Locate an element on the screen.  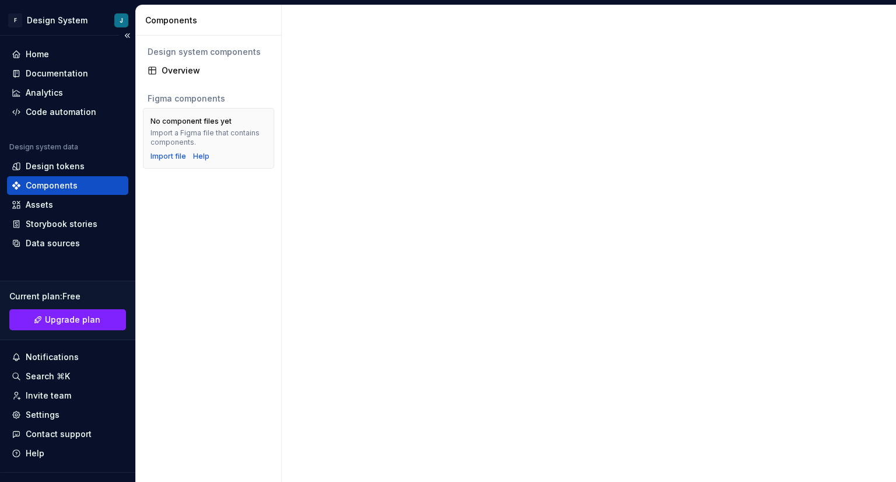
div: F is located at coordinates (15, 20).